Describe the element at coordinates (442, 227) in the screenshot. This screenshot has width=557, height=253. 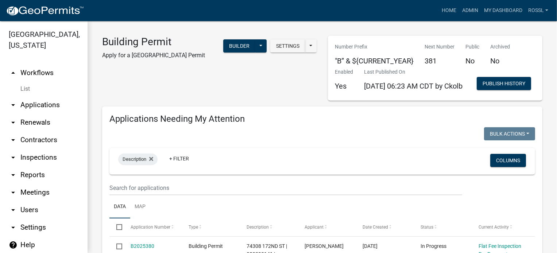
I see `datatable-header-cell: Status` at that location.